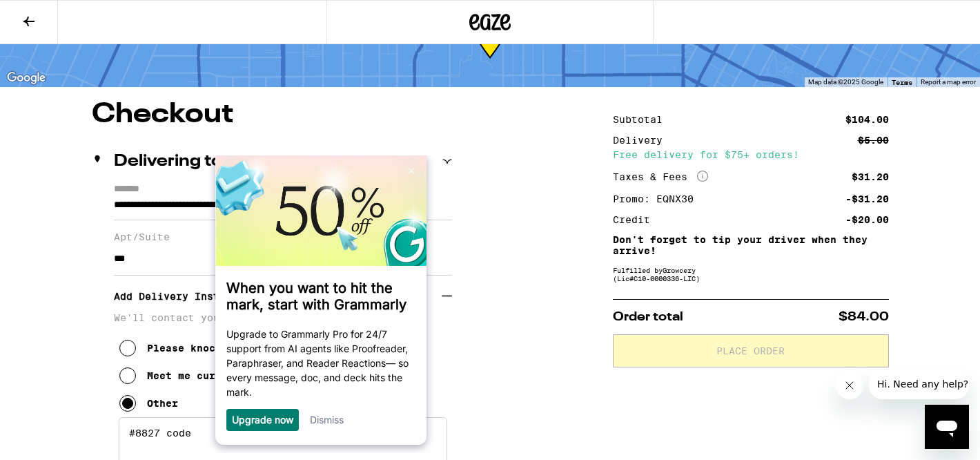 The height and width of the screenshot is (460, 980). Describe the element at coordinates (637, 219) in the screenshot. I see `div: Credit` at that location.